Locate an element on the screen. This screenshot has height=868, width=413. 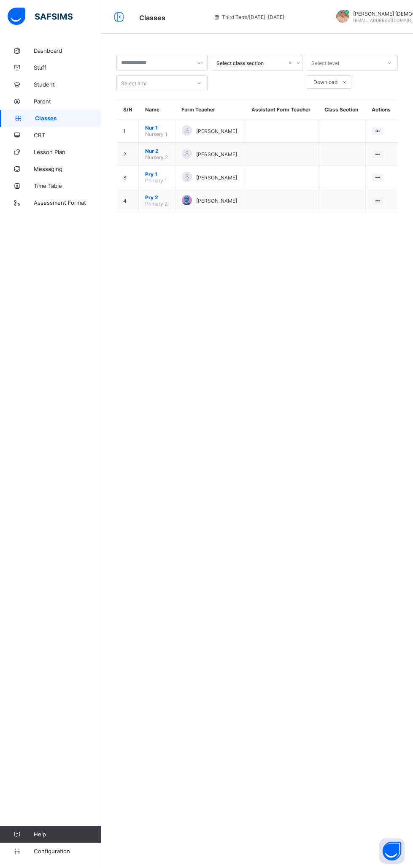
span: Nursery 1 is located at coordinates (156, 134).